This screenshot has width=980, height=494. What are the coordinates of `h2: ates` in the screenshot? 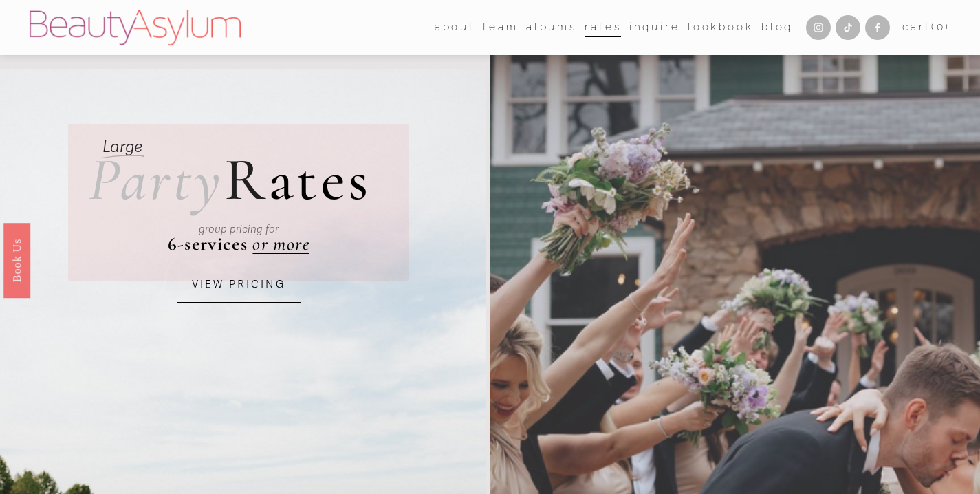 It's located at (230, 180).